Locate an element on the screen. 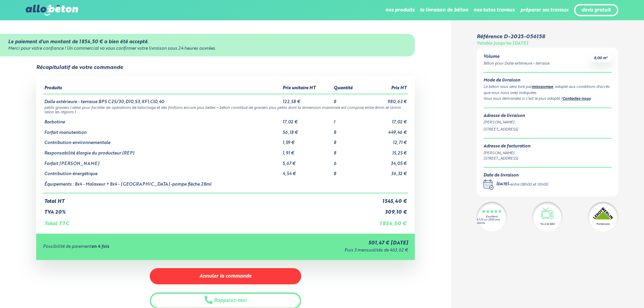  td: Contribution environnementale is located at coordinates (162, 140).